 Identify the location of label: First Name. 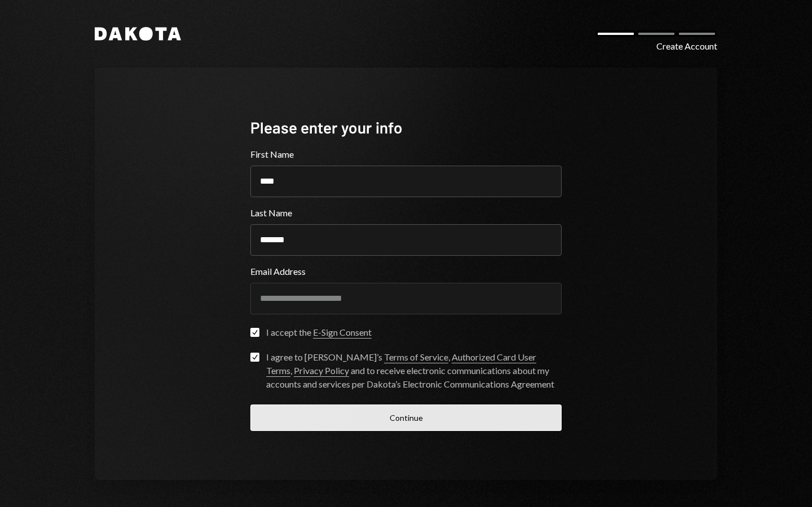
(406, 154).